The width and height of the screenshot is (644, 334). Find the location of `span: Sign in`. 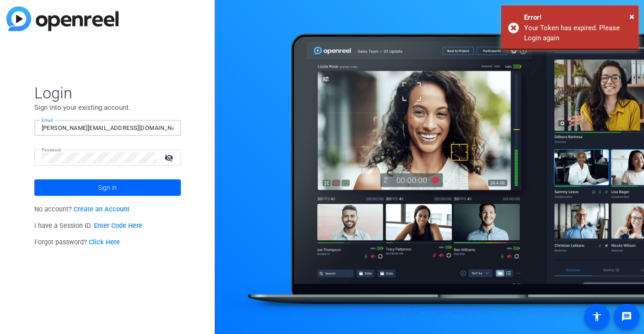

span: Sign in is located at coordinates (107, 188).